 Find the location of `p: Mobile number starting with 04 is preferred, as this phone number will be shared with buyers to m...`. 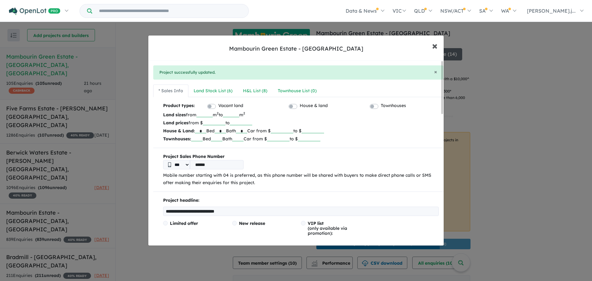

p: Mobile number starting with 04 is preferred, as this phone number will be shared with buyers to m... is located at coordinates (301, 179).